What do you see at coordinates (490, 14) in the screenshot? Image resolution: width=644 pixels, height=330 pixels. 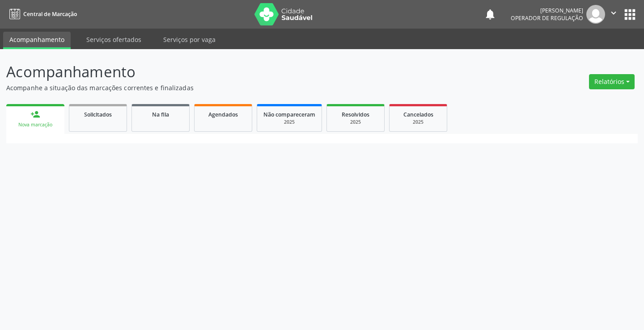 I see `button: notifications` at bounding box center [490, 14].